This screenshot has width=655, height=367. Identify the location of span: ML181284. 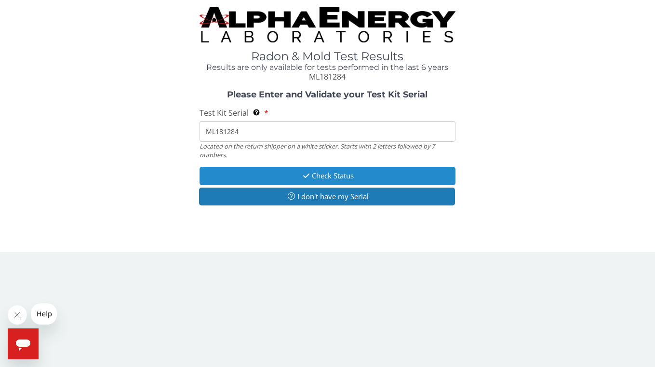
(327, 77).